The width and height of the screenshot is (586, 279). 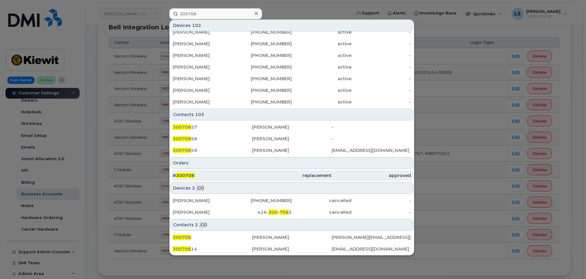 What do you see at coordinates (216, 14) in the screenshot?
I see `input: Find something...` at bounding box center [216, 14].